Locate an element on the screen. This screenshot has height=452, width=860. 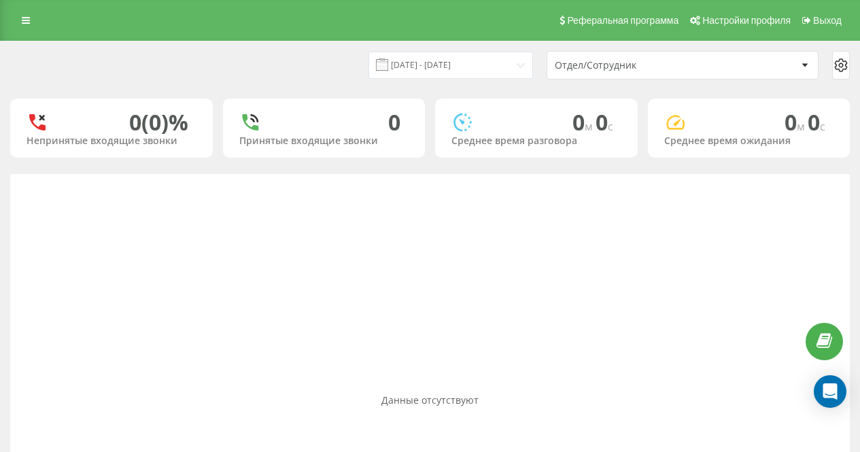
div: Open Intercom Messenger is located at coordinates (830, 392).